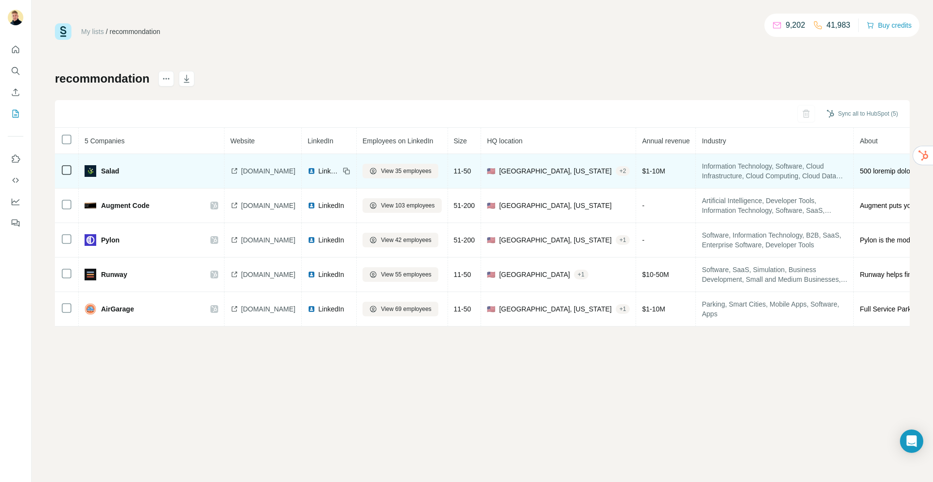  What do you see at coordinates (869, 141) in the screenshot?
I see `span: About` at bounding box center [869, 141].